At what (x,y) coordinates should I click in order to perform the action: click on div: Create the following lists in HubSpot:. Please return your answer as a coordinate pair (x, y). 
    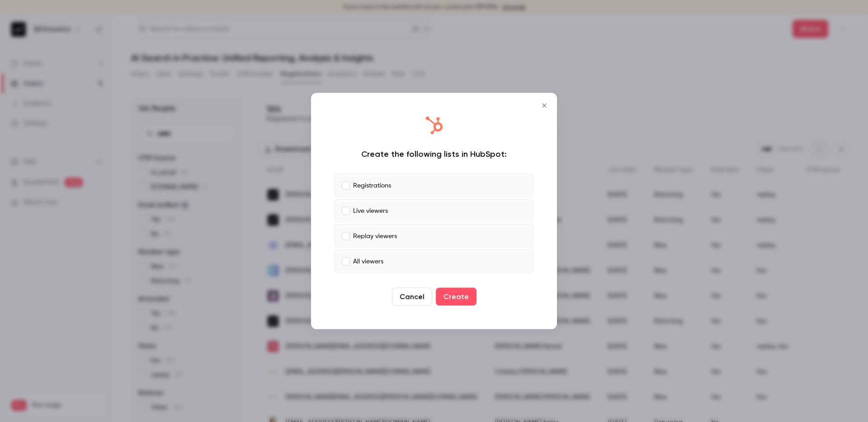
    Looking at the image, I should click on (434, 154).